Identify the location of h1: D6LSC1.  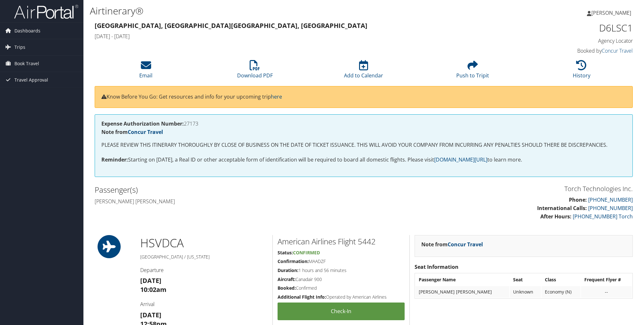
(569, 28).